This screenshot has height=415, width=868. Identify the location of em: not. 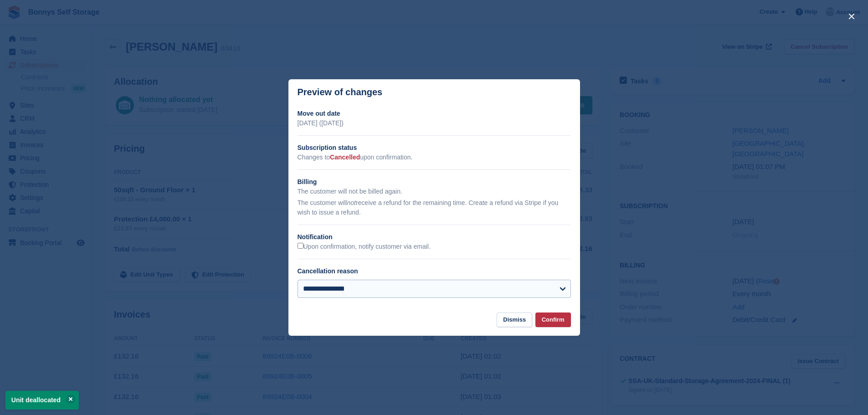
(351, 203).